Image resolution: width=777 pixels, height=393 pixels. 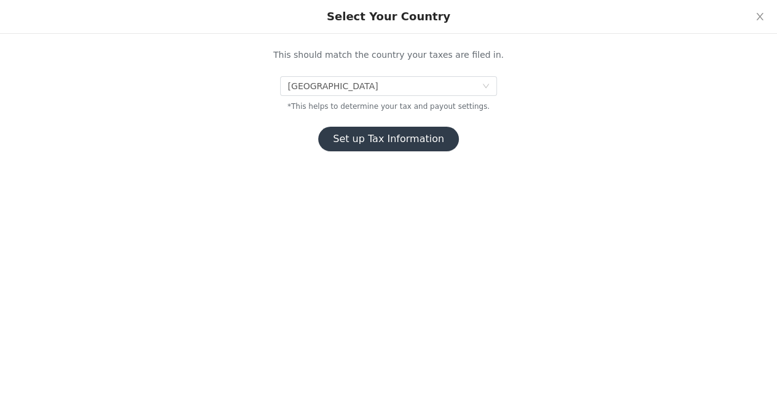 What do you see at coordinates (388, 17) in the screenshot?
I see `div: Select Your Country` at bounding box center [388, 17].